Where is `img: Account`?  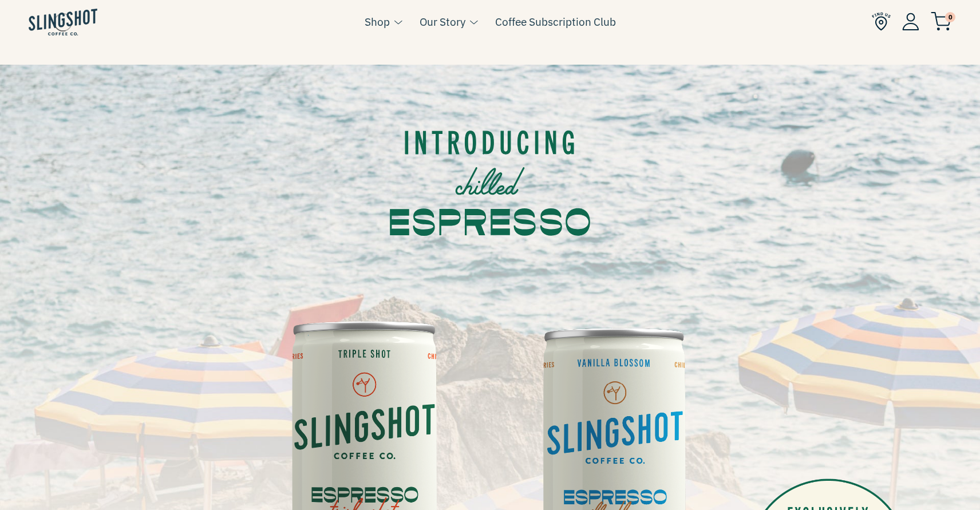 img: Account is located at coordinates (911, 21).